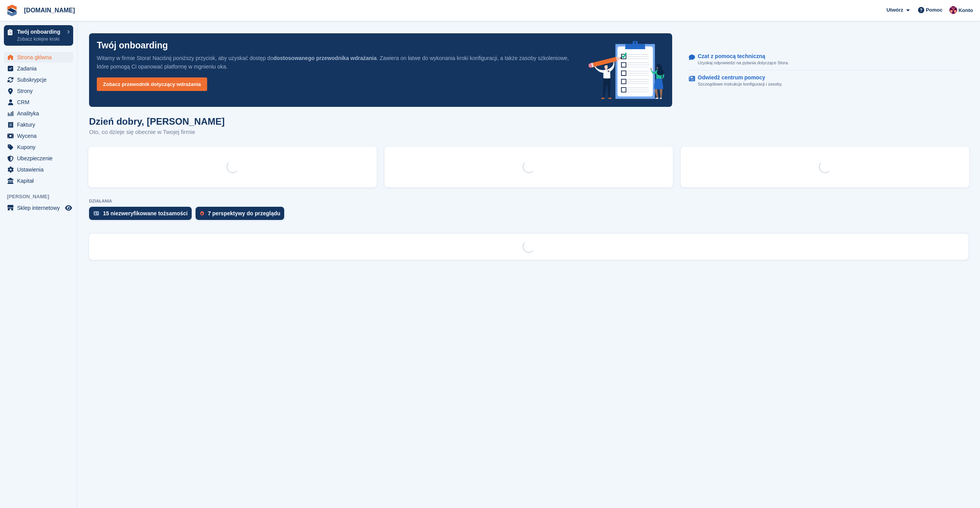 The height and width of the screenshot is (508, 980). What do you see at coordinates (934, 10) in the screenshot?
I see `span: Pomoc` at bounding box center [934, 10].